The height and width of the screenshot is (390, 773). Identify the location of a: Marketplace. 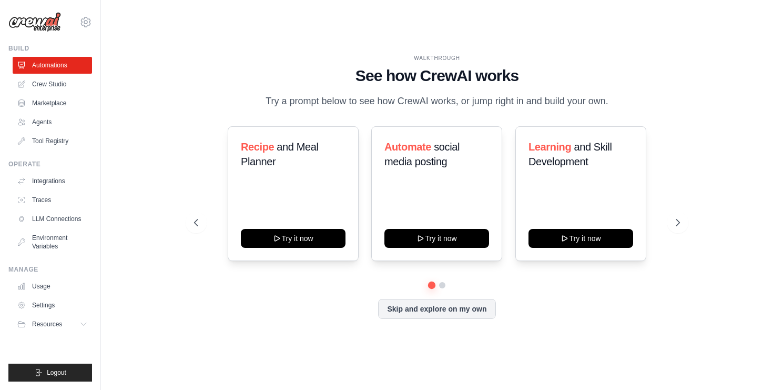
(52, 103).